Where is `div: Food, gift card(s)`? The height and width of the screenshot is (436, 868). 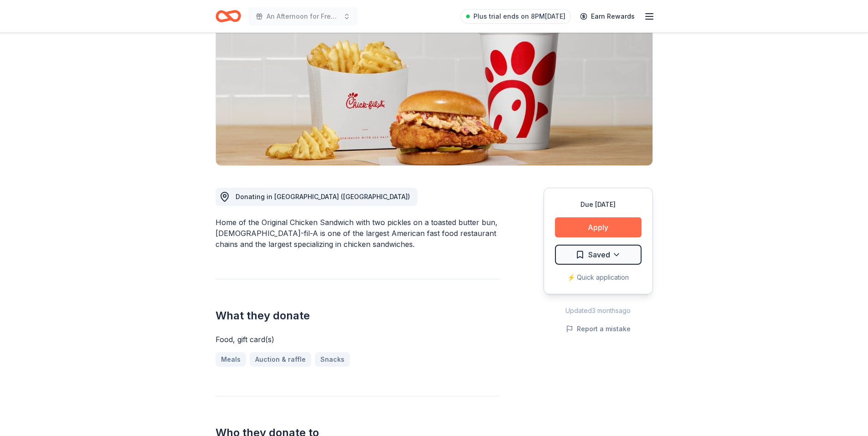
div: Food, gift card(s) is located at coordinates (357, 339).